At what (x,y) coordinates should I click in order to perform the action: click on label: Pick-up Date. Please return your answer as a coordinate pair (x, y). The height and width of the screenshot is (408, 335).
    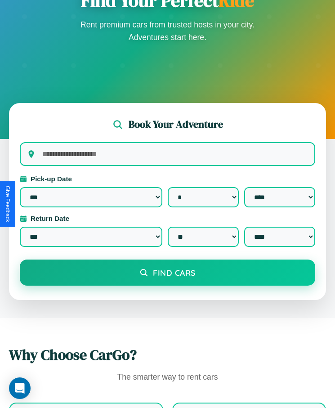
    Looking at the image, I should click on (167, 179).